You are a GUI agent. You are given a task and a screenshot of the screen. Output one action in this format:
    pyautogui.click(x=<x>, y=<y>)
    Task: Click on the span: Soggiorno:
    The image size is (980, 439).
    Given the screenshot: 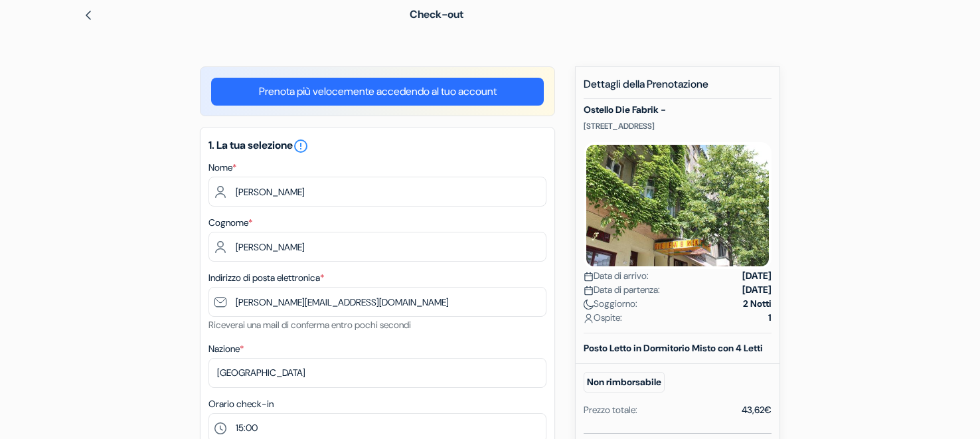 What is the action you would take?
    pyautogui.click(x=610, y=303)
    